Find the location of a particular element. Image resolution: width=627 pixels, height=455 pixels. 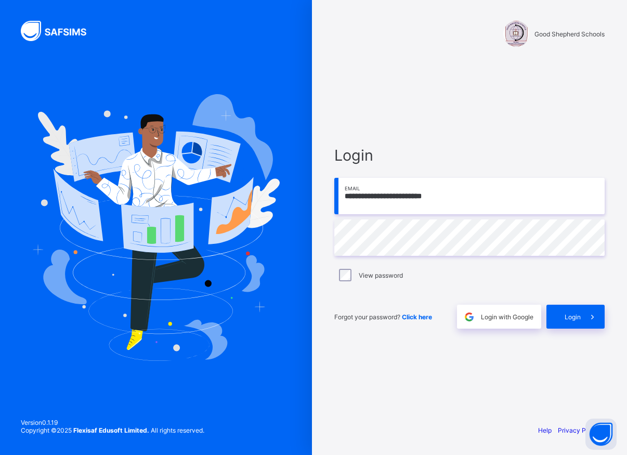

a: Click here is located at coordinates (417, 316).